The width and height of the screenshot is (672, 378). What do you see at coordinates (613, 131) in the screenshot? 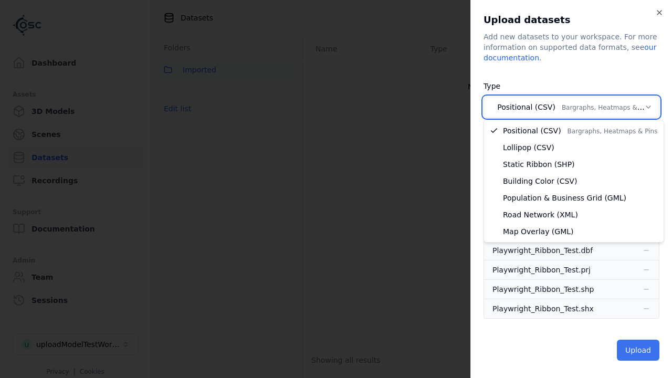
I see `span: Bargraphs, Heatmaps & Pins` at bounding box center [613, 131].